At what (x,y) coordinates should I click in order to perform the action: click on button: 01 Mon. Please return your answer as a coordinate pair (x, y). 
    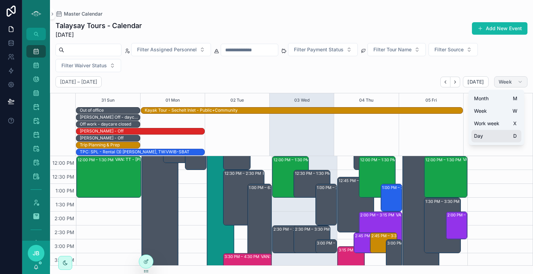
    Looking at the image, I should click on (172, 100).